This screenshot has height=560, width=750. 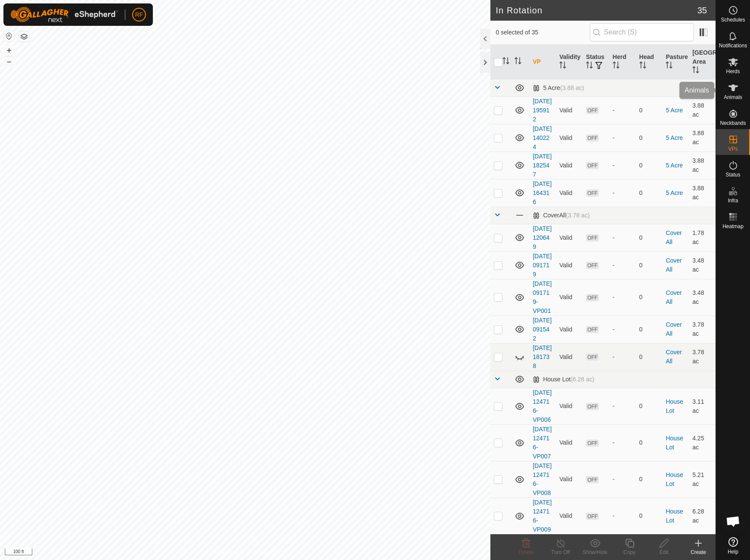 I want to click on button: Map Layers, so click(x=24, y=37).